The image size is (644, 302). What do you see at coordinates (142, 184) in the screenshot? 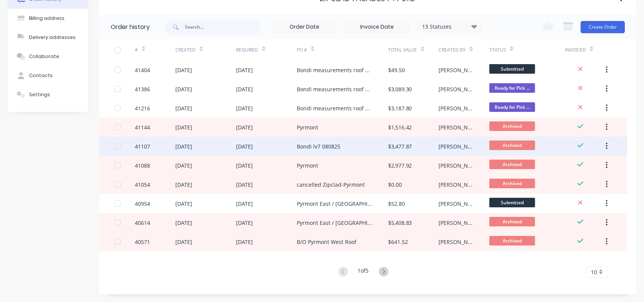
I see `div: 41054` at bounding box center [142, 184].